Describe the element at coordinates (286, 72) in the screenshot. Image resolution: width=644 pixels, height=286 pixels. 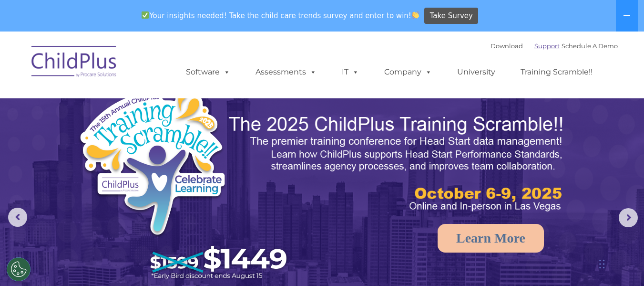
I see `a: Assessments` at that location.